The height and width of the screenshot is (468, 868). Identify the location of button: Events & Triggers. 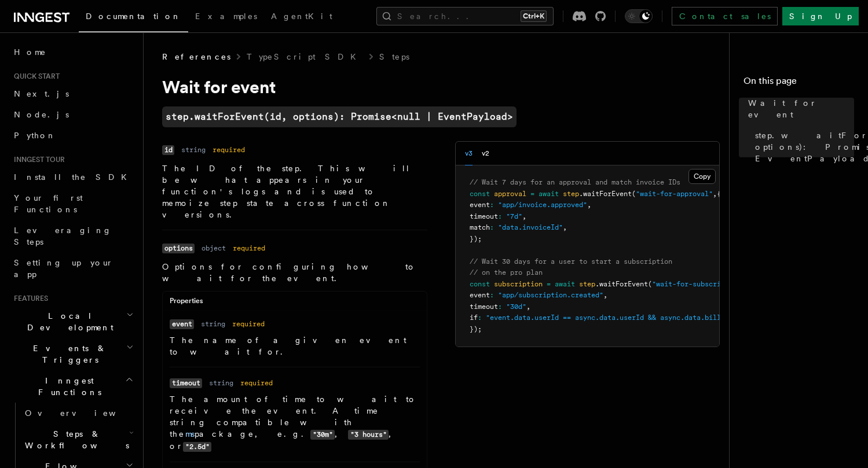
(72, 354).